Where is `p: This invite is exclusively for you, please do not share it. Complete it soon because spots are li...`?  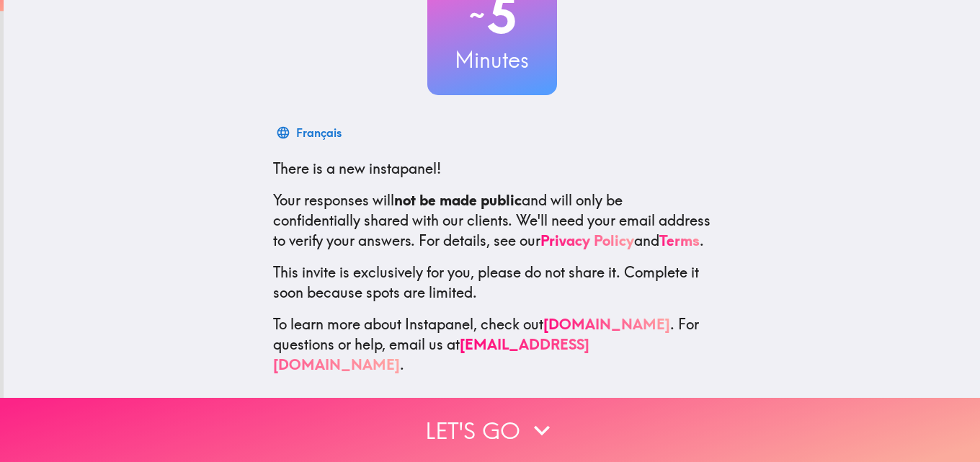
p: This invite is exclusively for you, please do not share it. Complete it soon because spots are li... is located at coordinates (492, 282).